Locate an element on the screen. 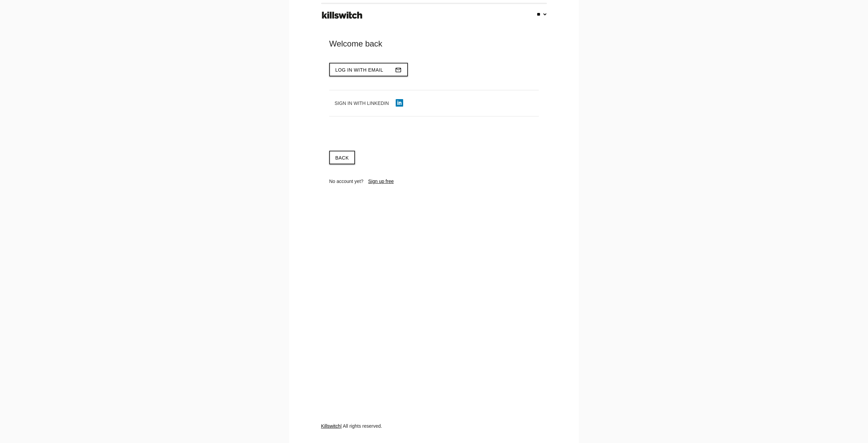  div: Welcome back is located at coordinates (434, 44).